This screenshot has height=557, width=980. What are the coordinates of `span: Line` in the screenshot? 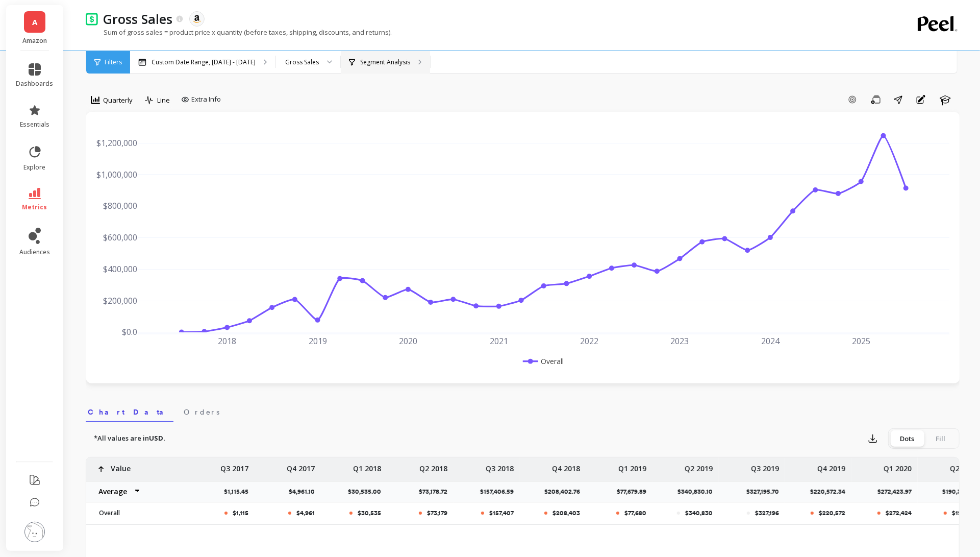 It's located at (163, 100).